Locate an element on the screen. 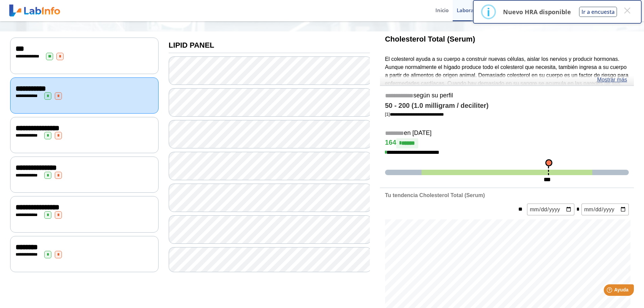 The image size is (644, 308). h4: 50 - 200 (1.0 milligram / deciliter) is located at coordinates (507, 105).